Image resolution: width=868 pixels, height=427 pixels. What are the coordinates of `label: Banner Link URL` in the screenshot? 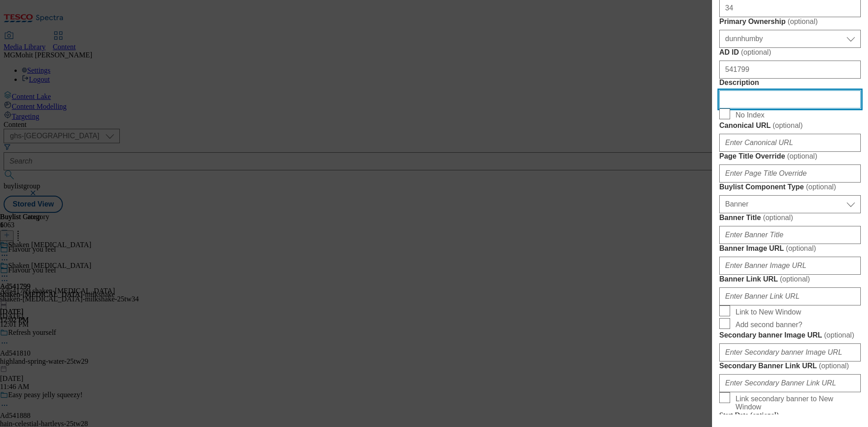 It's located at (790, 279).